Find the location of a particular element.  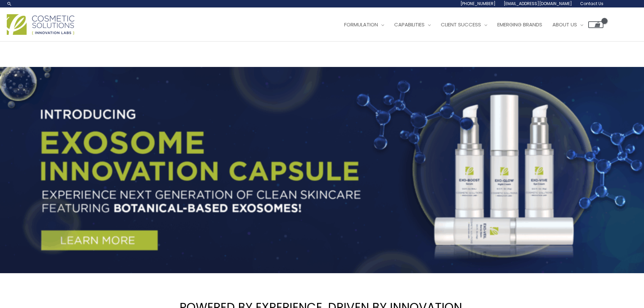

nav: Site Navigation is located at coordinates (469, 24).